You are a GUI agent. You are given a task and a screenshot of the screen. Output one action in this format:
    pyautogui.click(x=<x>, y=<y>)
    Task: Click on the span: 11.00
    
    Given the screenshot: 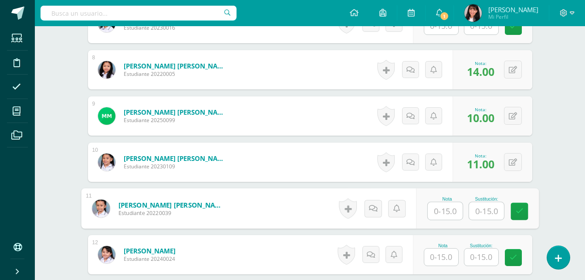 What is the action you would take?
    pyautogui.click(x=480, y=164)
    